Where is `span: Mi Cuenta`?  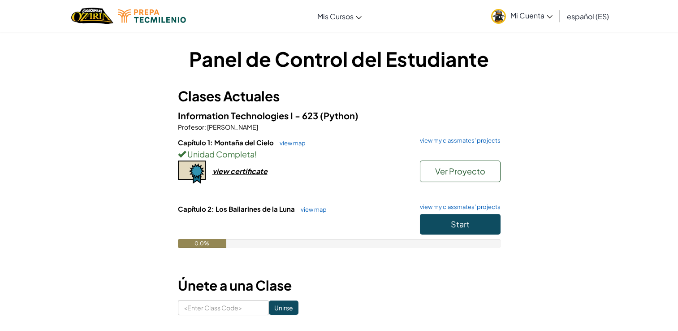 span: Mi Cuenta is located at coordinates (532, 15).